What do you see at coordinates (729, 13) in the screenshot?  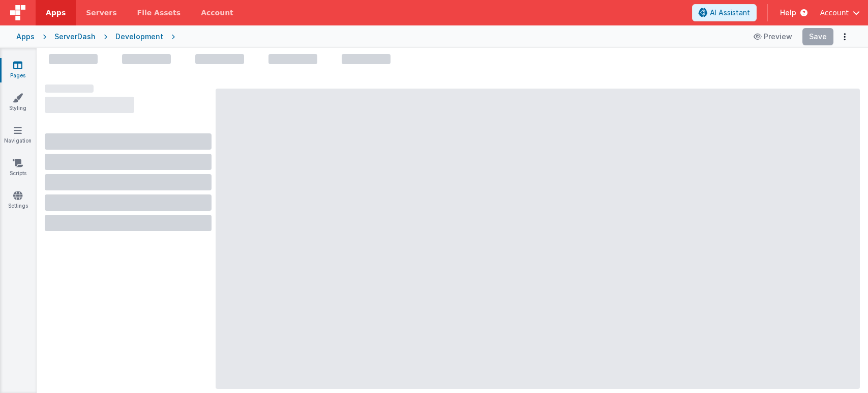 I see `span: AI Assistant` at bounding box center [729, 13].